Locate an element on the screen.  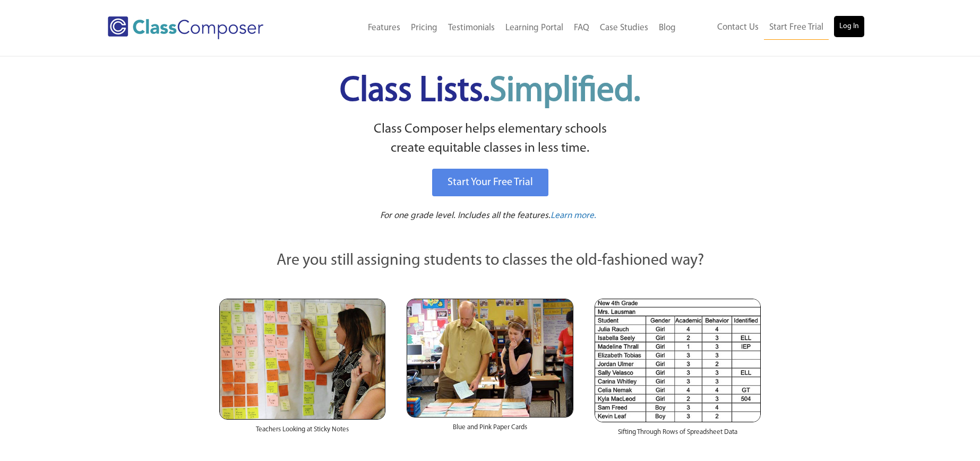
span: For one grade level. Includes all the features. is located at coordinates (465, 215).